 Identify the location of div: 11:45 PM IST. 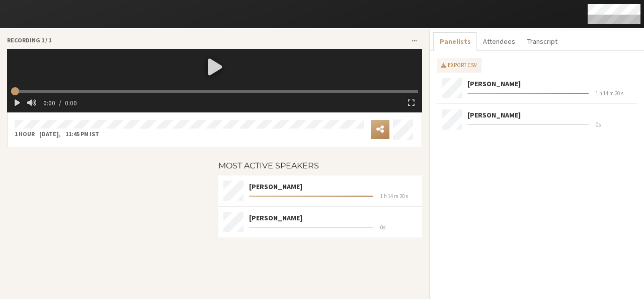
(82, 134).